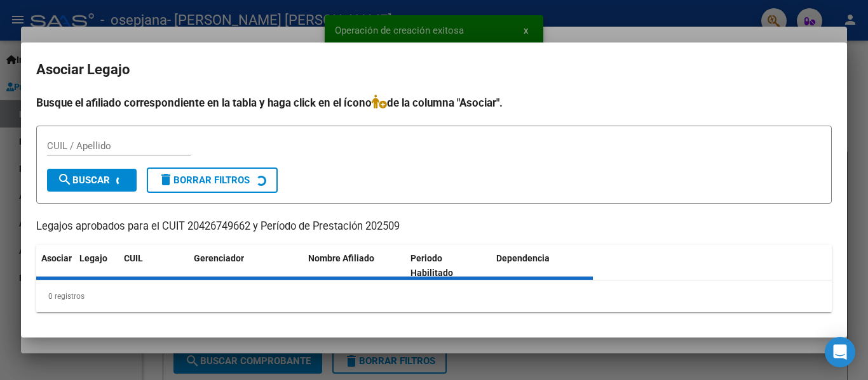  I want to click on span: Asociar, so click(56, 258).